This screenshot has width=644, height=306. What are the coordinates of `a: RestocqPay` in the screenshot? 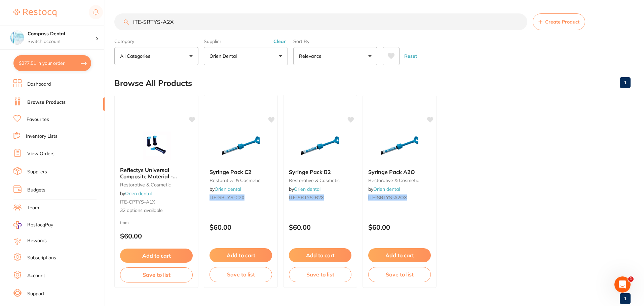 It's located at (33, 225).